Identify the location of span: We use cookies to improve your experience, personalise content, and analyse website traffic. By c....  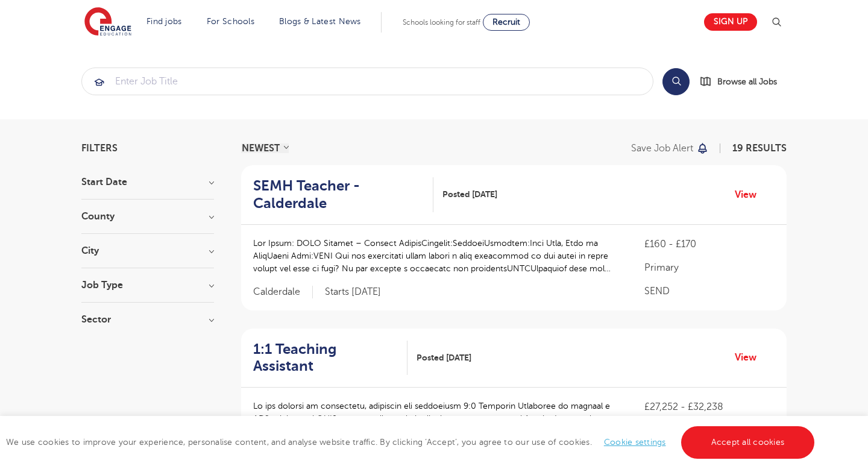
(412, 442).